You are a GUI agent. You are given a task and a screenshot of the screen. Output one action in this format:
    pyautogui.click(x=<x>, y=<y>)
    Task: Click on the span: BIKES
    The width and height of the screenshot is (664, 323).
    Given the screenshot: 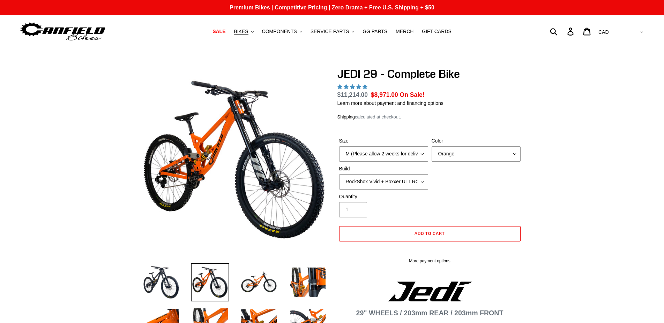 What is the action you would take?
    pyautogui.click(x=241, y=31)
    